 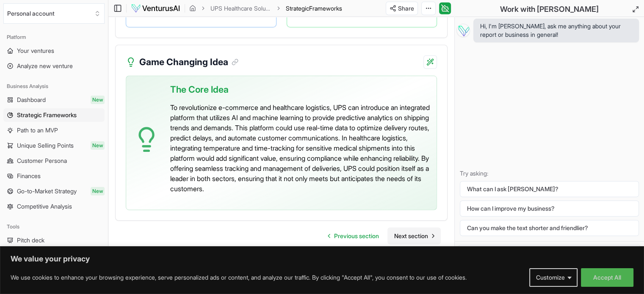 I want to click on span: StrategicFrameworks, so click(x=314, y=9).